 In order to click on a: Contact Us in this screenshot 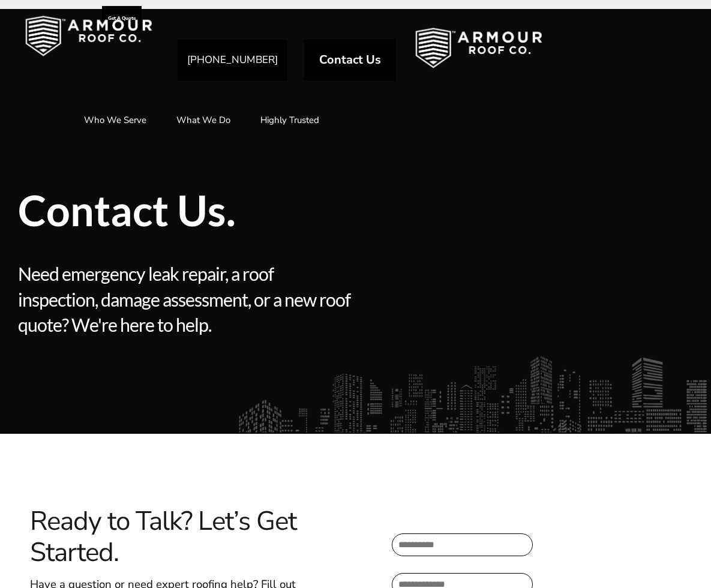, I will do `click(350, 60)`.